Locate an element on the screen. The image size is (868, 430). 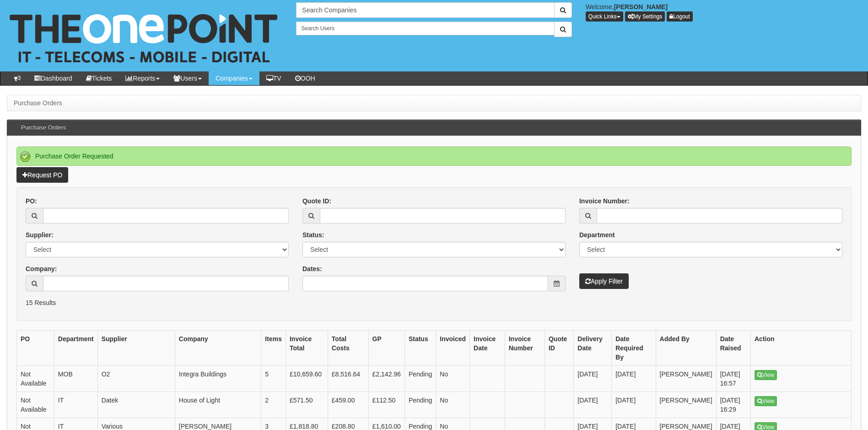
button: Apply Filter is located at coordinates (604, 281).